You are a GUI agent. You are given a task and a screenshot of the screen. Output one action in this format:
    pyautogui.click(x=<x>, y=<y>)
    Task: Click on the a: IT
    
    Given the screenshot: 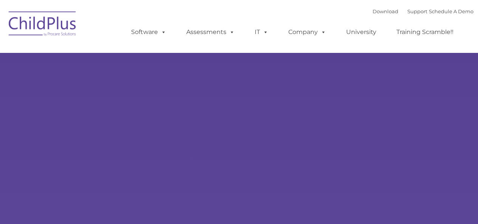 What is the action you would take?
    pyautogui.click(x=261, y=32)
    